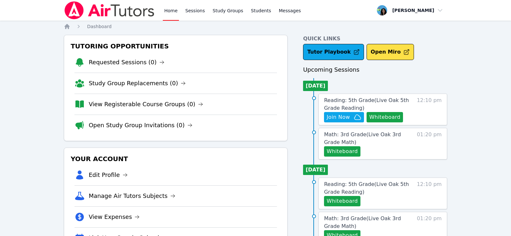 This screenshot has height=236, width=511. I want to click on h3: Tutoring Opportunities, so click(176, 46).